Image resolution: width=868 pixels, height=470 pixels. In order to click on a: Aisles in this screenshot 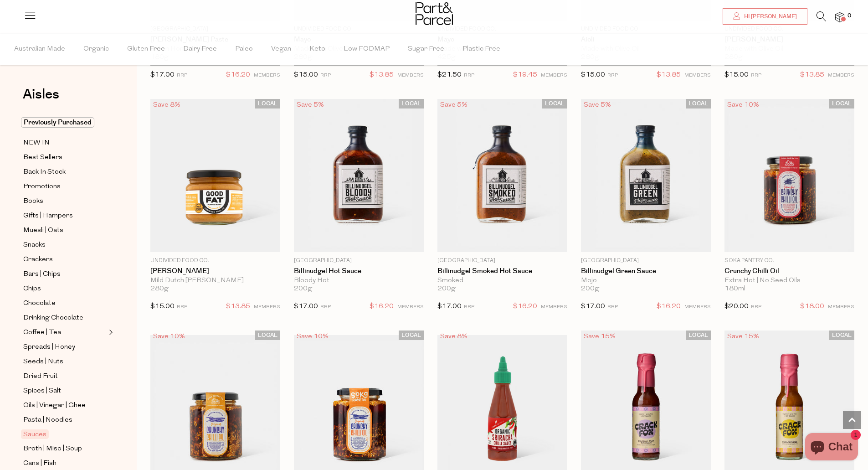, I will do `click(41, 99)`.